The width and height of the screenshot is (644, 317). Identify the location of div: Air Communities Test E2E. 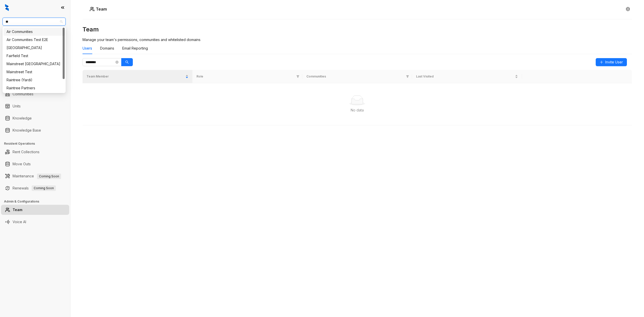
(34, 40).